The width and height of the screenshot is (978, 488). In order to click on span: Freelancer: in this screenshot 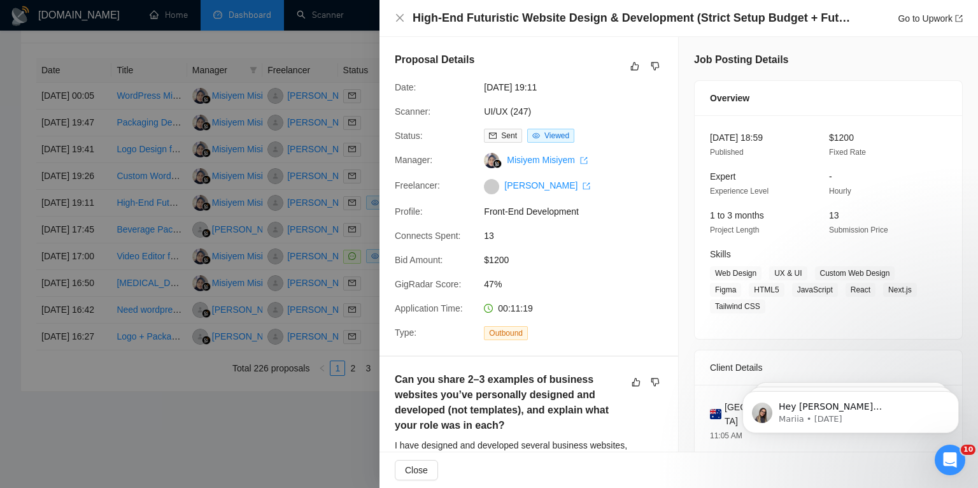, I will do `click(417, 185)`.